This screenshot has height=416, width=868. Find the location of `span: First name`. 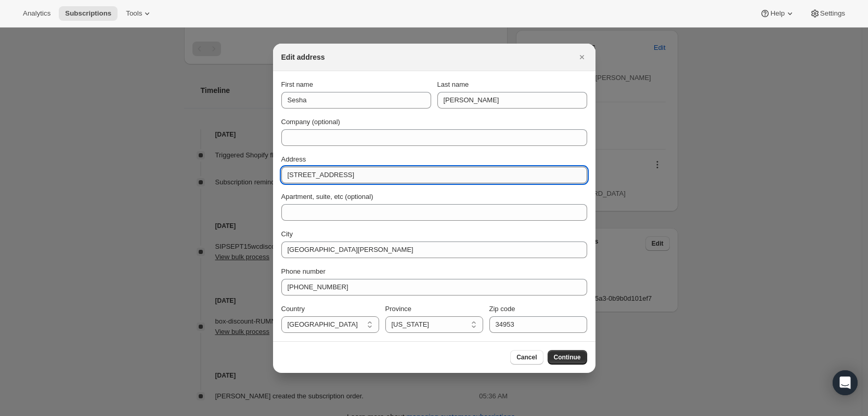

span: First name is located at coordinates (297, 84).